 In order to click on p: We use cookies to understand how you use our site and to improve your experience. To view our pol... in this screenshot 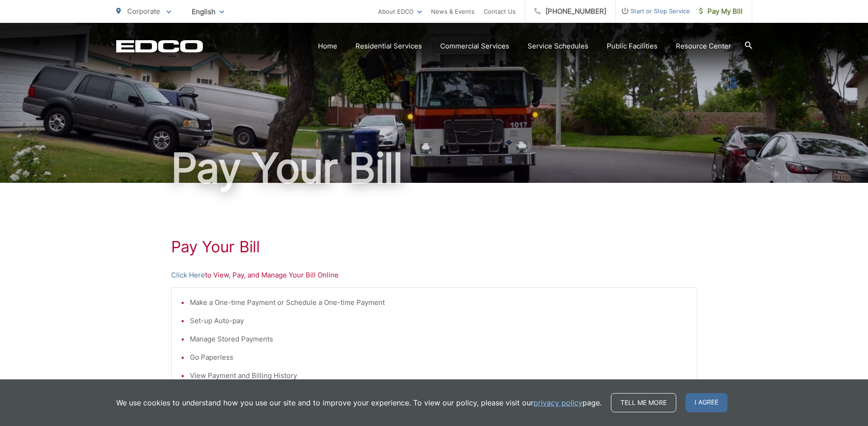, I will do `click(359, 403)`.